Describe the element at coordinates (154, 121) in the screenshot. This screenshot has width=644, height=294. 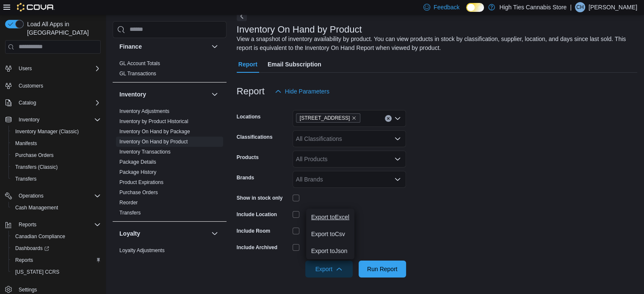
I see `span: Inventory by Product Historical` at that location.